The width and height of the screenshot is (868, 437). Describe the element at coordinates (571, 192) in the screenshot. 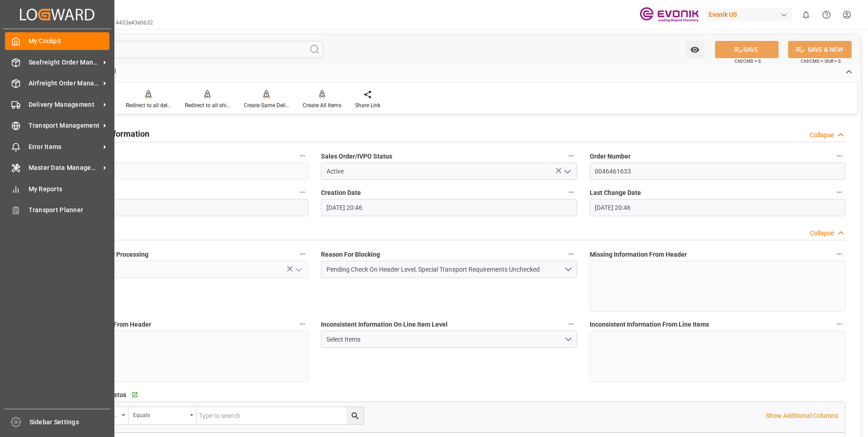

I see `button: Creation Date` at that location.